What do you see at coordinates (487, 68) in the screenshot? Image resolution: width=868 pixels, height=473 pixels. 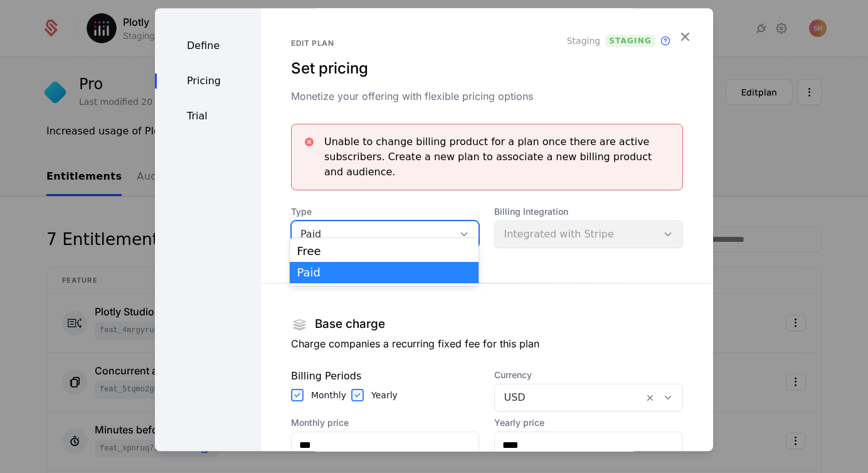 I see `div: Set pricing` at bounding box center [487, 68].